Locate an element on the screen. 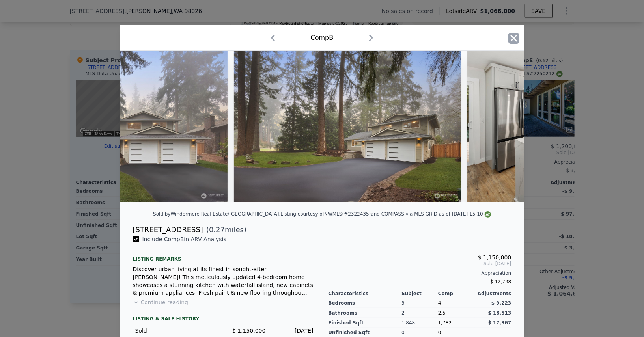  span: -$ 18,513 is located at coordinates (499, 313).